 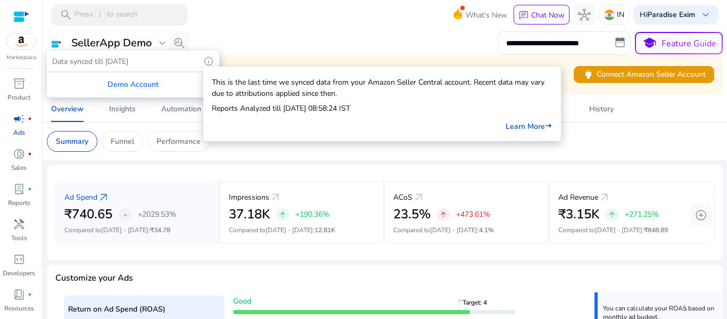 I want to click on a: Learn More, so click(x=529, y=126).